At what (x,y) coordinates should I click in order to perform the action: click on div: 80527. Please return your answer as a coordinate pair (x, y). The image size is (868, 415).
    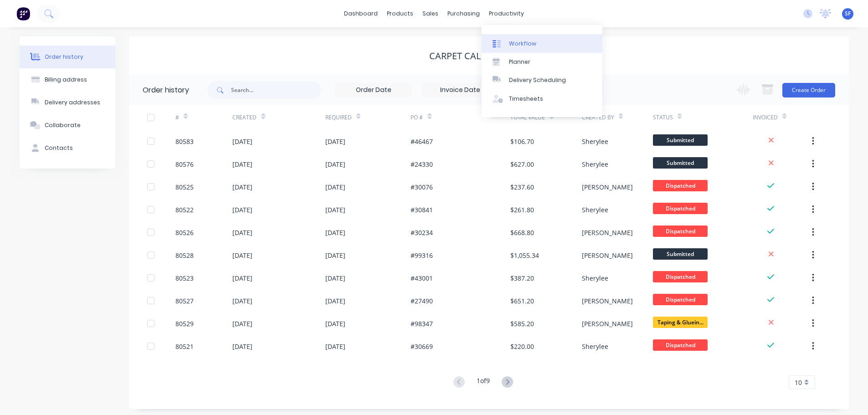
    Looking at the image, I should click on (185, 300).